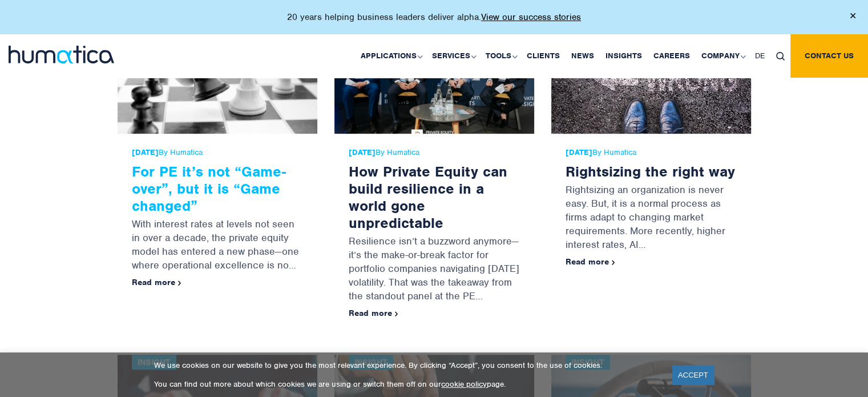 The height and width of the screenshot is (397, 868). What do you see at coordinates (434, 17) in the screenshot?
I see `p: 20 years helping business leaders deliver alpha.` at bounding box center [434, 17].